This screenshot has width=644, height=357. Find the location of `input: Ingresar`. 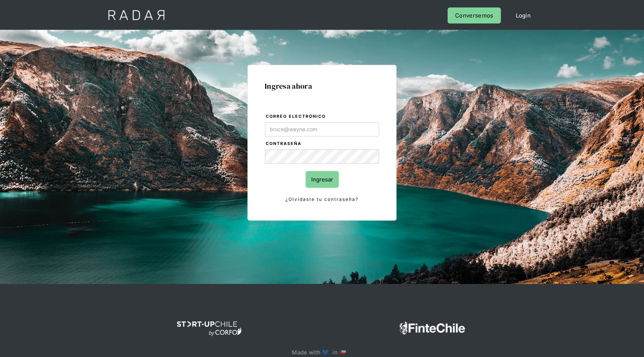

input: Ingresar is located at coordinates (322, 179).